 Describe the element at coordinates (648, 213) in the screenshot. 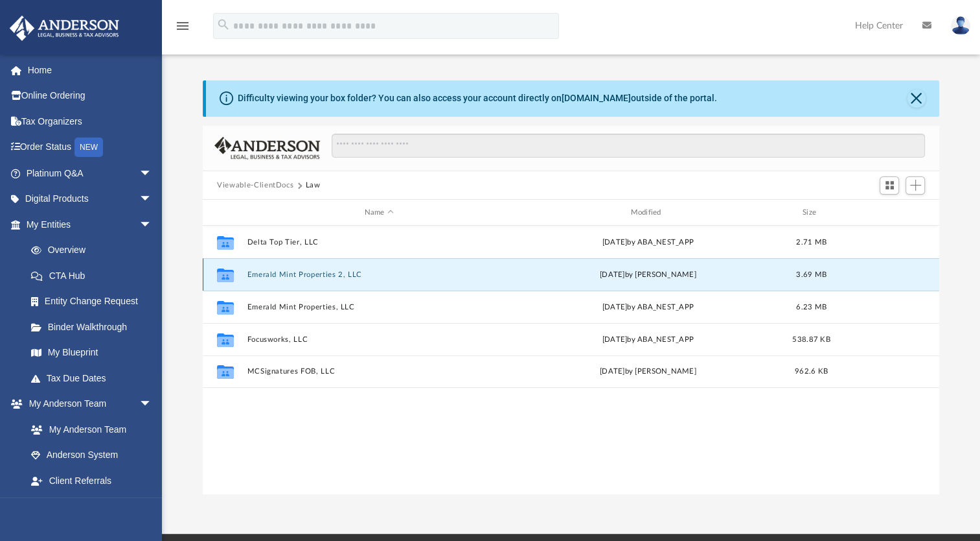

I see `div: Modified` at that location.